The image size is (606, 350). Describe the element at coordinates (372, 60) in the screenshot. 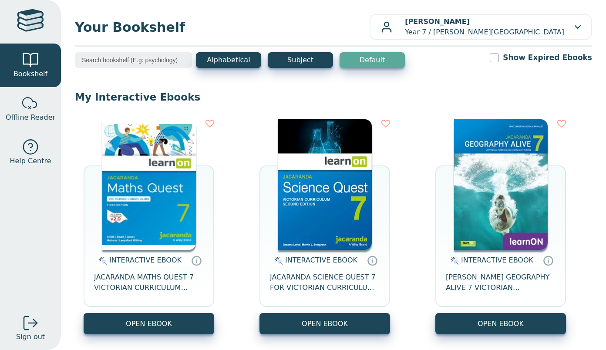

I see `button: Default` at that location.